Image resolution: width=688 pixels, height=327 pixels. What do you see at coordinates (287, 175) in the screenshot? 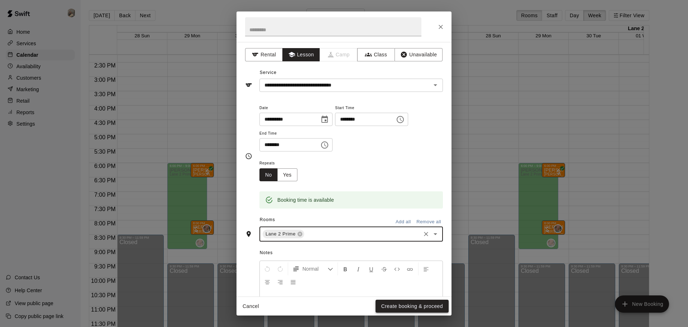
I see `button: Yes` at bounding box center [287, 175].